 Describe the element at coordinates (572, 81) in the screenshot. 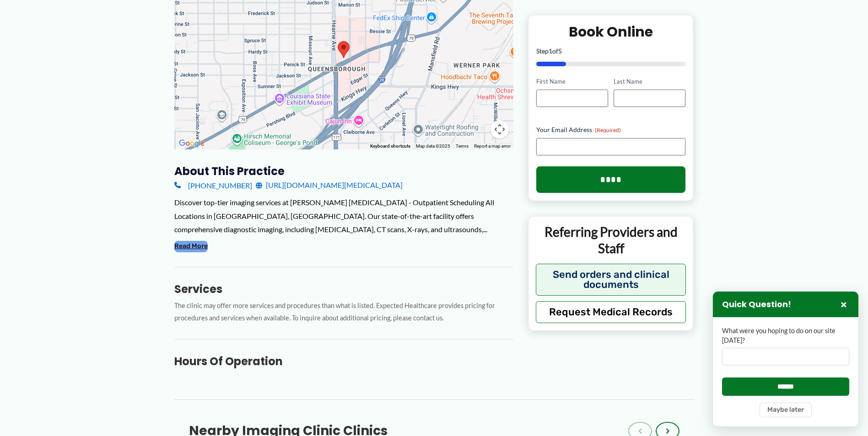

I see `label: First Name` at that location.